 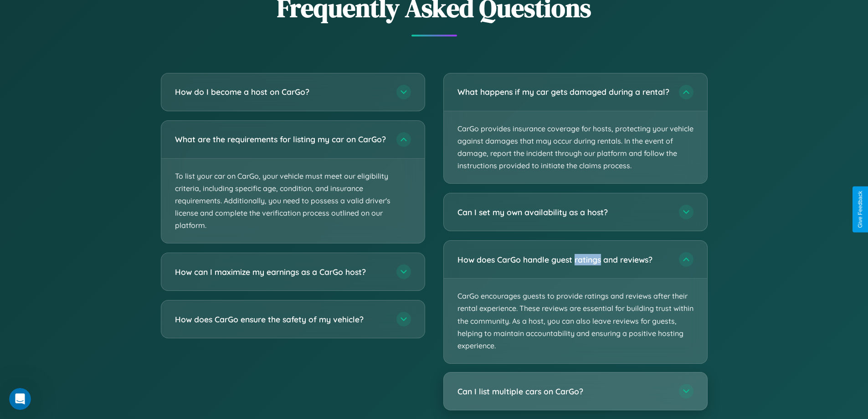 What do you see at coordinates (293, 201) in the screenshot?
I see `p: To list your car on CarGo, your vehicle must meet our eligibility criteria, including specific ag...` at bounding box center [293, 201].